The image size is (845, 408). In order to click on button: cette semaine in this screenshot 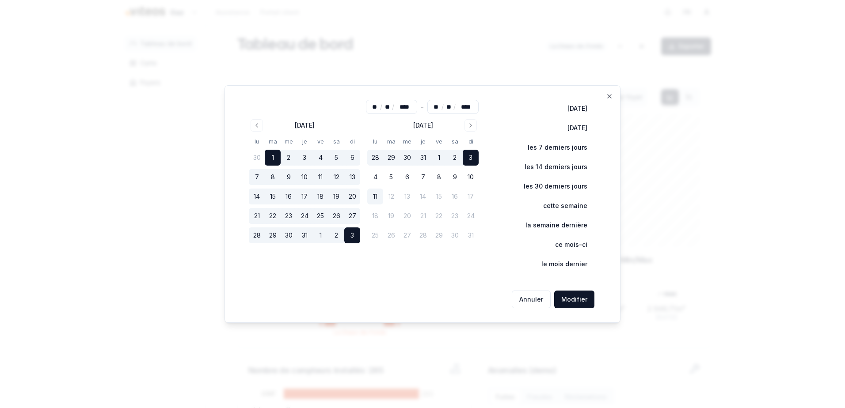, I will do `click(559, 206)`.